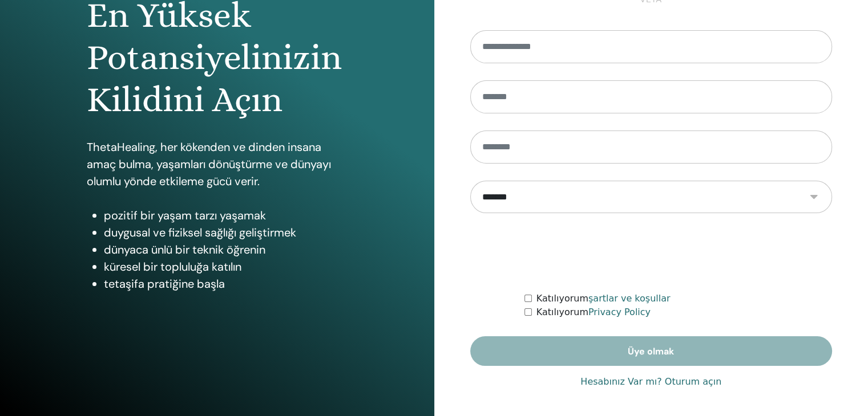  What do you see at coordinates (226, 233) in the screenshot?
I see `li: duygusal ve fiziksel sağlığı geliştirmek` at bounding box center [226, 233].